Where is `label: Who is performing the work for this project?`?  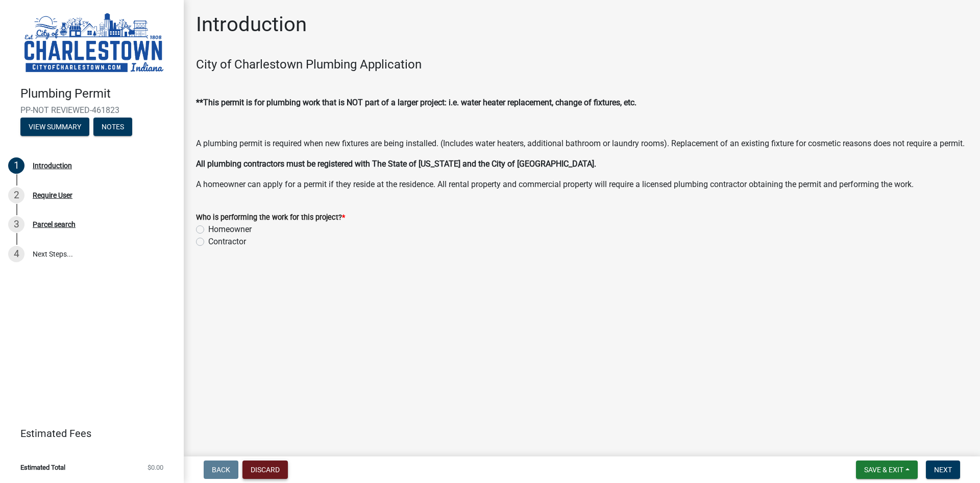 label: Who is performing the work for this project? is located at coordinates (270, 218).